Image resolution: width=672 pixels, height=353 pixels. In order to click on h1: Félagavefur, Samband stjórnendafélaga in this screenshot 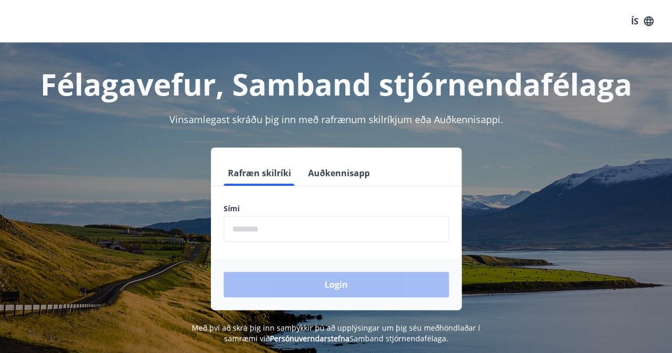, I will do `click(336, 84)`.